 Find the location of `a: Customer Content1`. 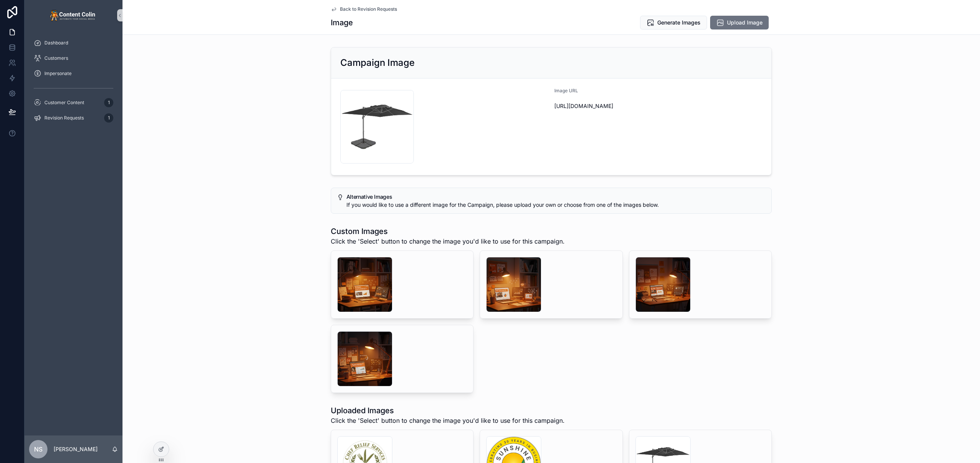

a: Customer Content1 is located at coordinates (74, 103).